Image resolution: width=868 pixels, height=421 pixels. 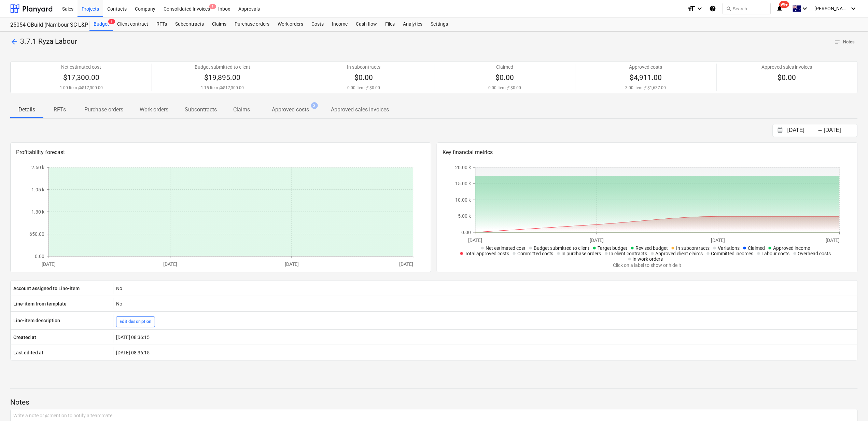 I want to click on div: Edit description, so click(x=136, y=322).